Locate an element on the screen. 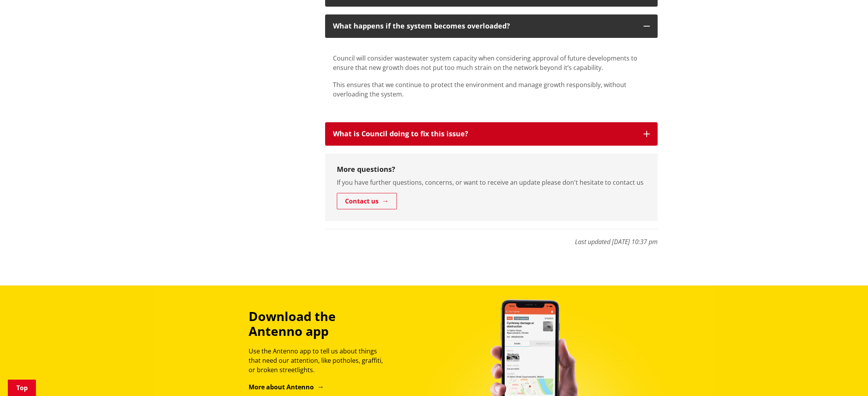 The image size is (868, 396). a: Contact us is located at coordinates (367, 201).